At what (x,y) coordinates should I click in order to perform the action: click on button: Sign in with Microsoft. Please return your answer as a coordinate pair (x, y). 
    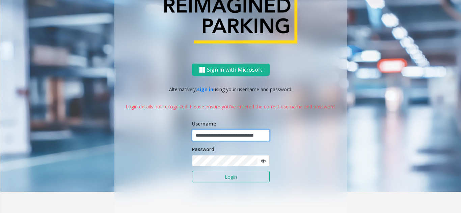
    Looking at the image, I should click on (231, 70).